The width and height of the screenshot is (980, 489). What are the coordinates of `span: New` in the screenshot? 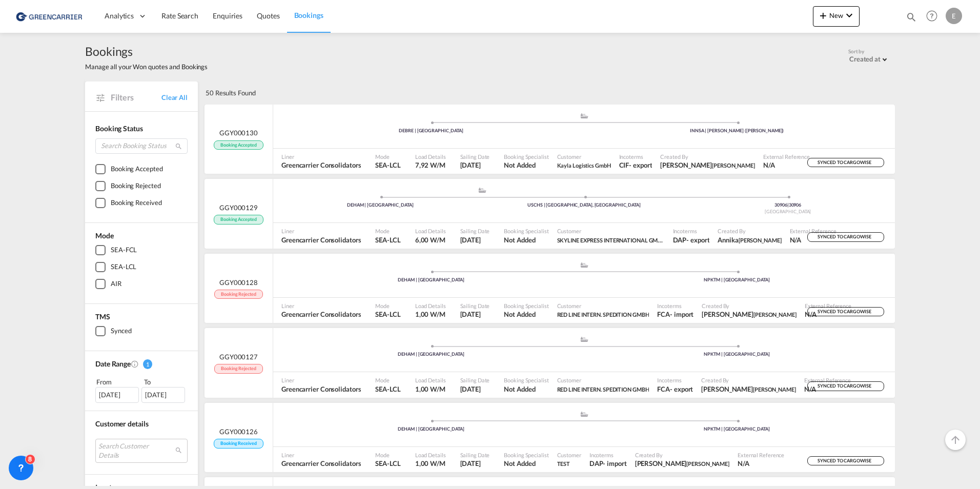 It's located at (836, 15).